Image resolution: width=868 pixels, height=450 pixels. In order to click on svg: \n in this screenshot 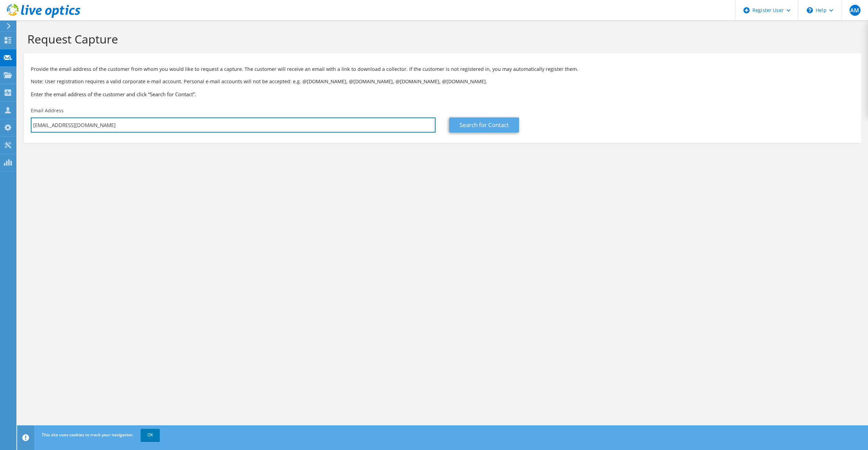, I will do `click(810, 10)`.